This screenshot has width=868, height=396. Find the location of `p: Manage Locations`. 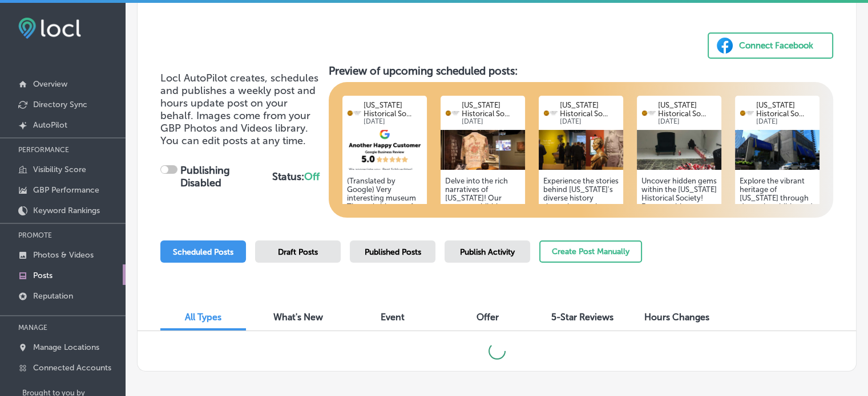

p: Manage Locations is located at coordinates (67, 347).